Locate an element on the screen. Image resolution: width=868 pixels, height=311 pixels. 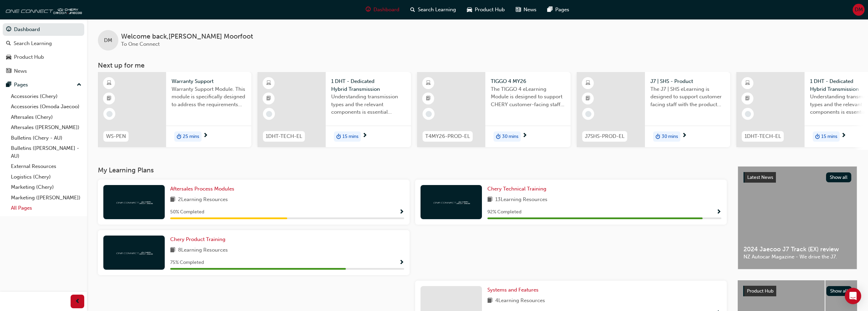
span: up-icon is located at coordinates (79, 85).